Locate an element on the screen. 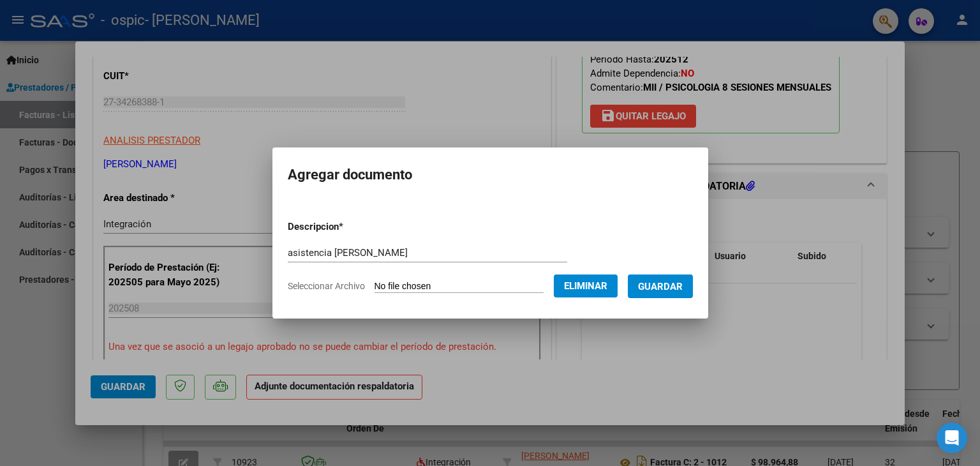 The width and height of the screenshot is (980, 466). span: Guardar is located at coordinates (660, 287).